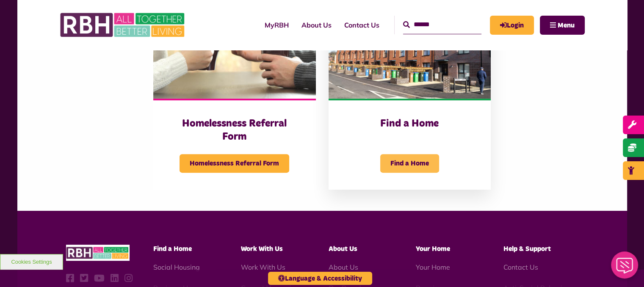 The height and width of the screenshot is (287, 644). Describe the element at coordinates (177, 267) in the screenshot. I see `a: Social Housing - open in a new tab` at that location.